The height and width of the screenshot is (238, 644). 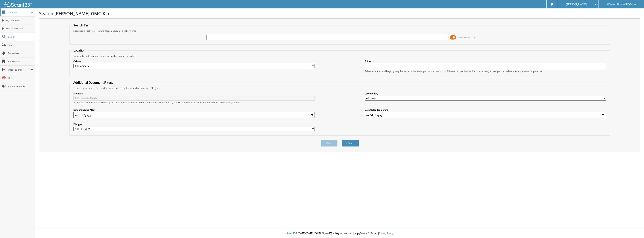 What do you see at coordinates (20, 37) in the screenshot?
I see `span: Search` at bounding box center [20, 37].